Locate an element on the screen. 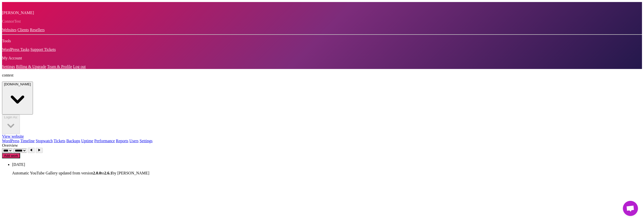 The width and height of the screenshot is (644, 221). p: My Account is located at coordinates (322, 58).